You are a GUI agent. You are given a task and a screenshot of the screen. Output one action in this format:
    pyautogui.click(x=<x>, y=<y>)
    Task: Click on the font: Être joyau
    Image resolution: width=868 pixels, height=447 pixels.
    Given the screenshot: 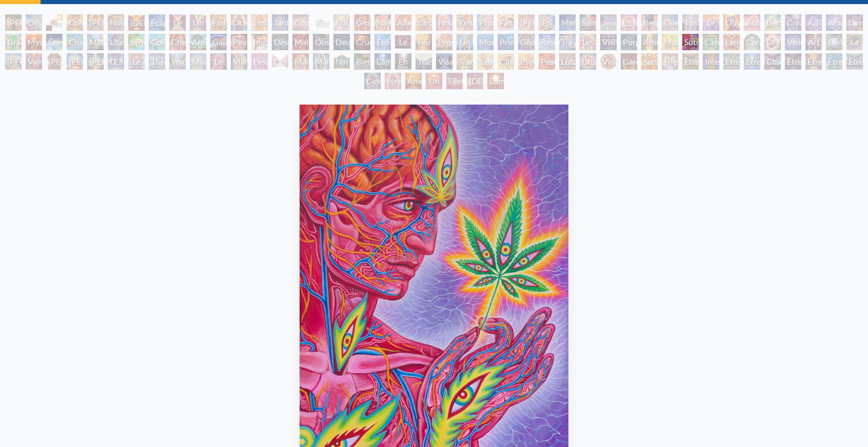 What is the action you would take?
    pyautogui.click(x=735, y=67)
    